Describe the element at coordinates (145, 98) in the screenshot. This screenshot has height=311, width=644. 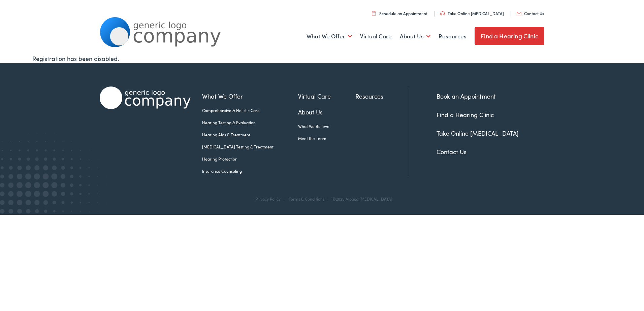
I see `img: Alpaca Audiology` at that location.